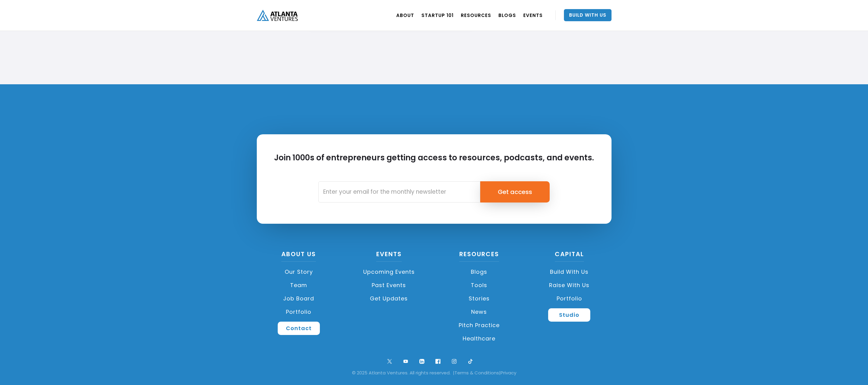 The image size is (868, 385). I want to click on a: Stories, so click(480, 299).